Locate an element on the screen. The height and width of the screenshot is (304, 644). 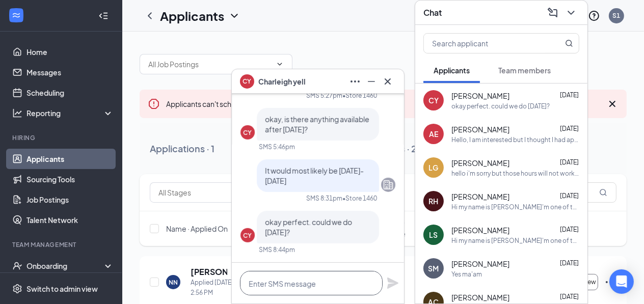
svg: ComposeMessage is located at coordinates (553, 12).